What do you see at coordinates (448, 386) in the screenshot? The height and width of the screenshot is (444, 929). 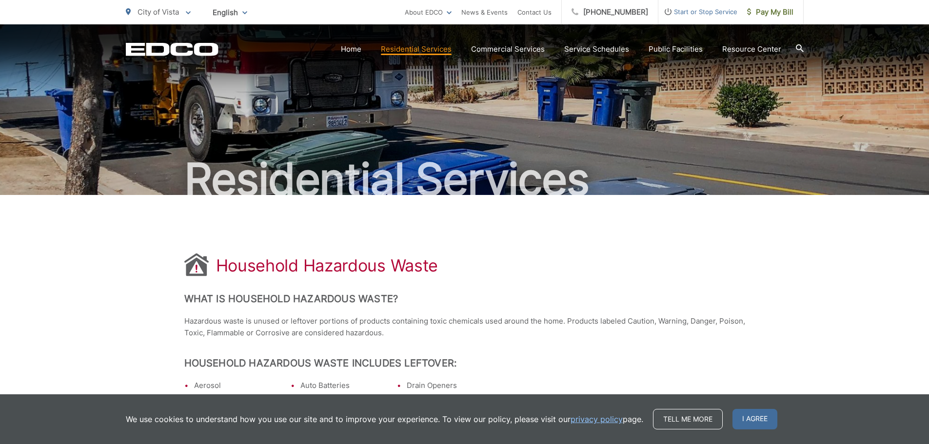 I see `li: Drain Openers` at bounding box center [448, 386].